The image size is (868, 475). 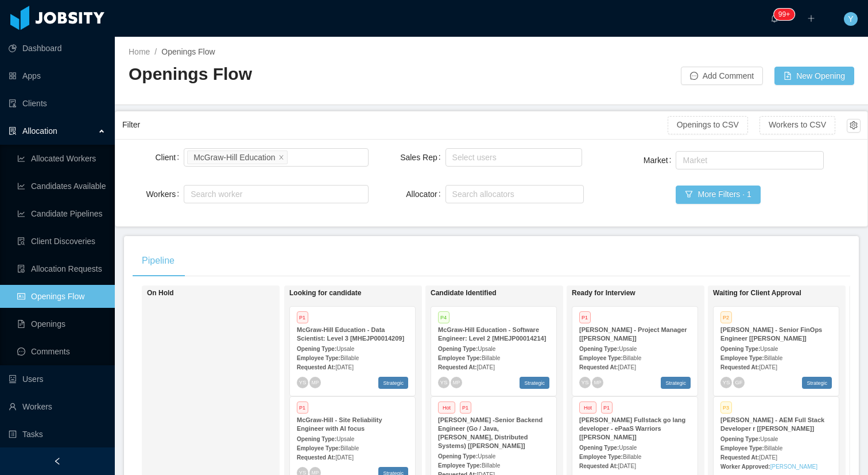 What do you see at coordinates (682, 160) in the screenshot?
I see `input: Market` at bounding box center [682, 160].